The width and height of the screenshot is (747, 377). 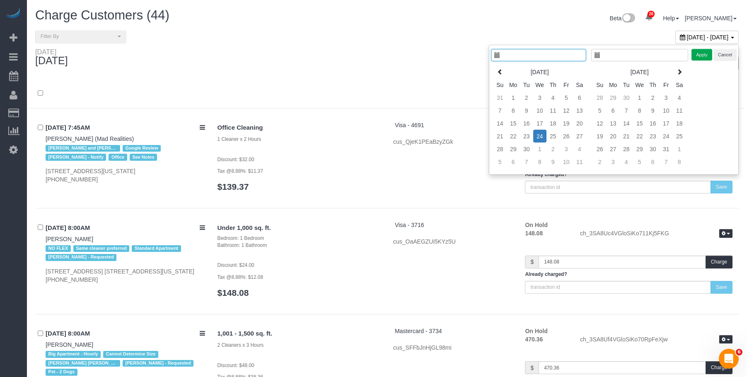 I want to click on span: Charge Customers (44), so click(x=102, y=15).